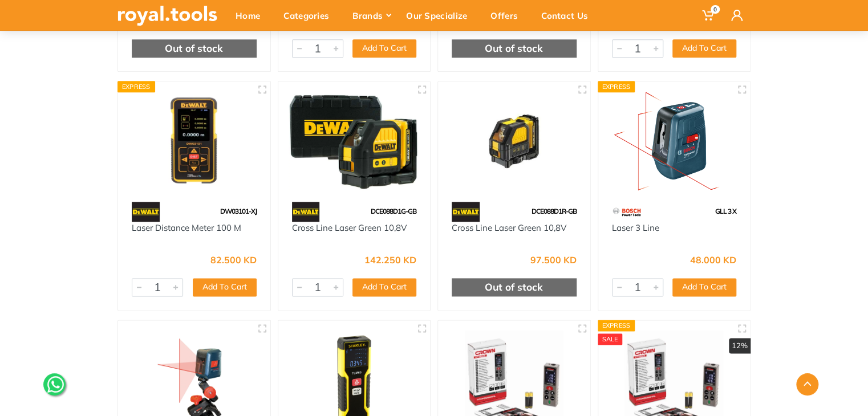 This screenshot has width=868, height=416. I want to click on img: royal.tools Logo, so click(167, 16).